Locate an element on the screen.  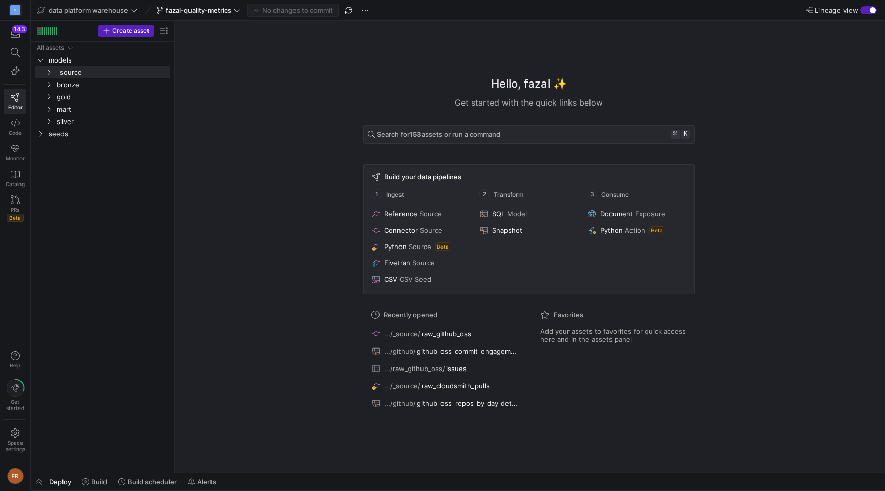
span: Code is located at coordinates (15, 133).